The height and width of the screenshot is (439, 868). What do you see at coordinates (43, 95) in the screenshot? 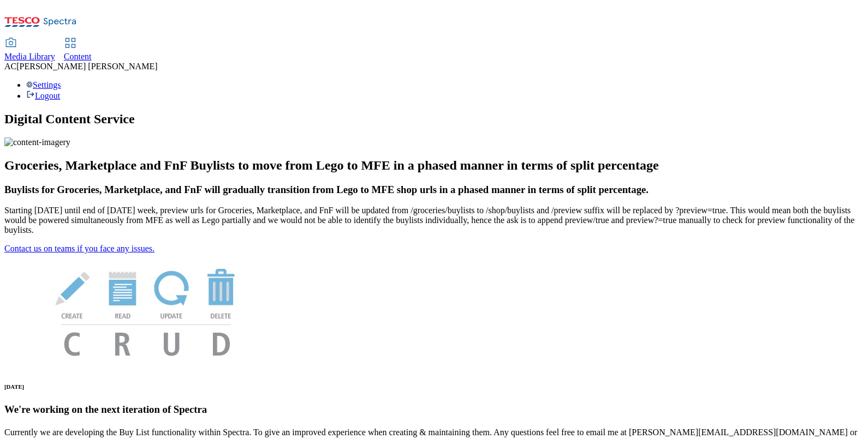
I see `a: Logout` at bounding box center [43, 95].